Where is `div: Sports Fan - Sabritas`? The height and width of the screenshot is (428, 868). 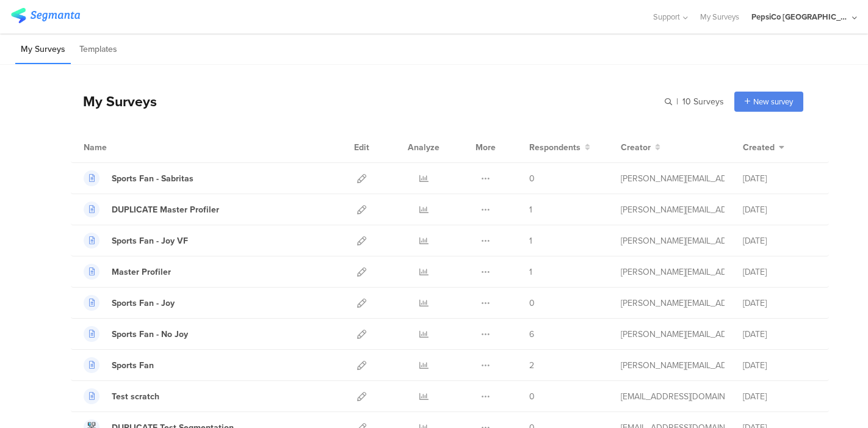 div: Sports Fan - Sabritas is located at coordinates (153, 178).